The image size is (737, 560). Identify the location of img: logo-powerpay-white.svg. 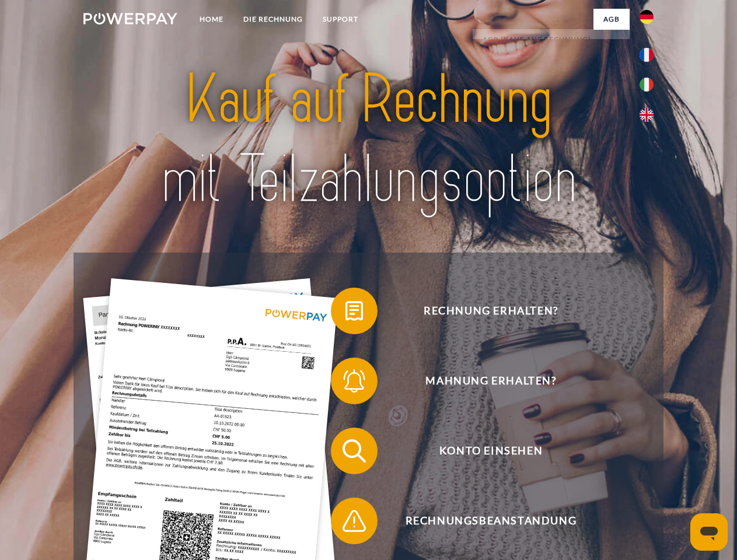
(130, 19).